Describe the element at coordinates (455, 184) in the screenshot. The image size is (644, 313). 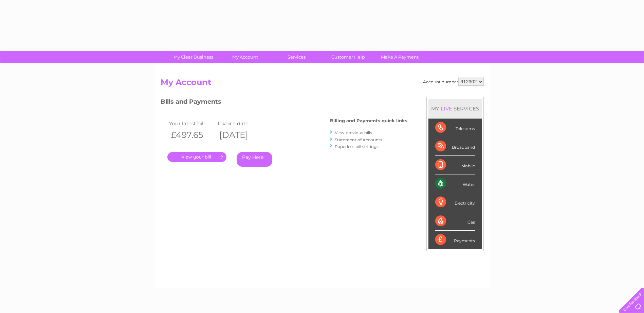
I see `div: Water` at that location.